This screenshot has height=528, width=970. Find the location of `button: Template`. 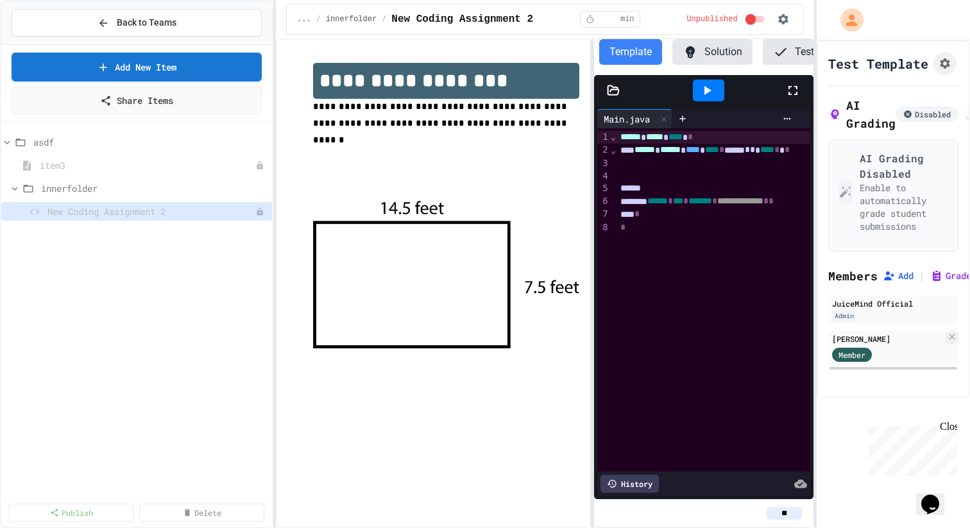

button: Template is located at coordinates (631, 52).